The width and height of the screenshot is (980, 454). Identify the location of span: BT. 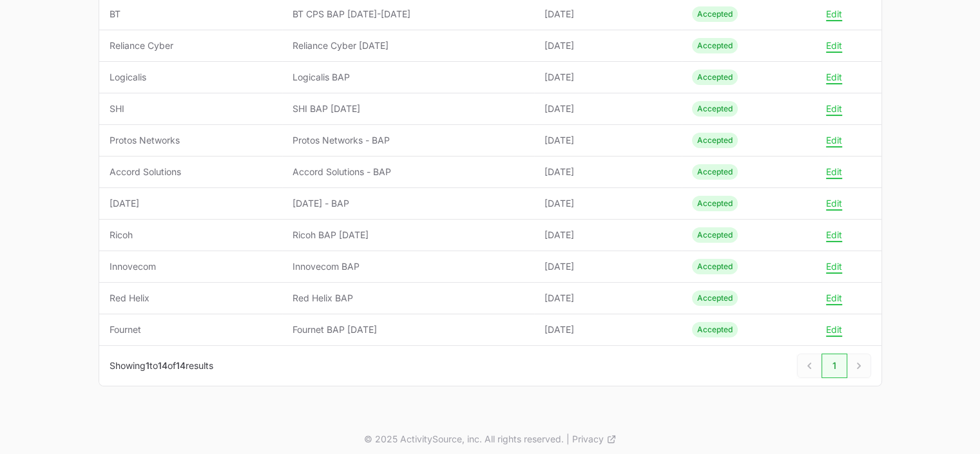
(191, 14).